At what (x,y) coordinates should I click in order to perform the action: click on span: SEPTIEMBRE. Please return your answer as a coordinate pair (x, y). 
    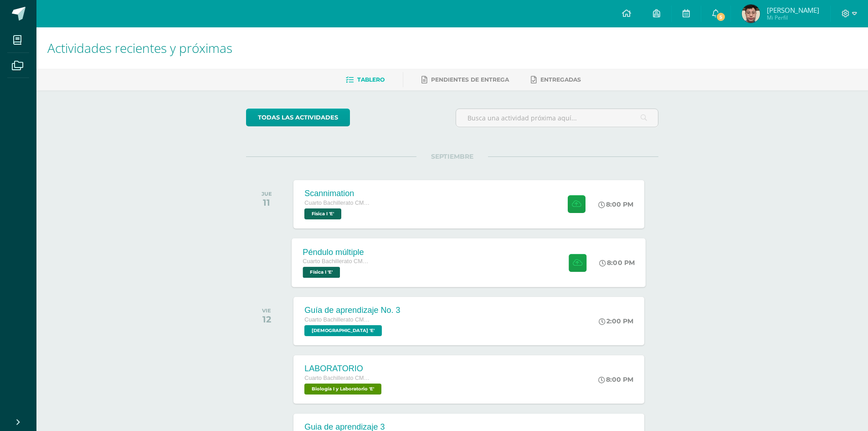
    Looking at the image, I should click on (452, 156).